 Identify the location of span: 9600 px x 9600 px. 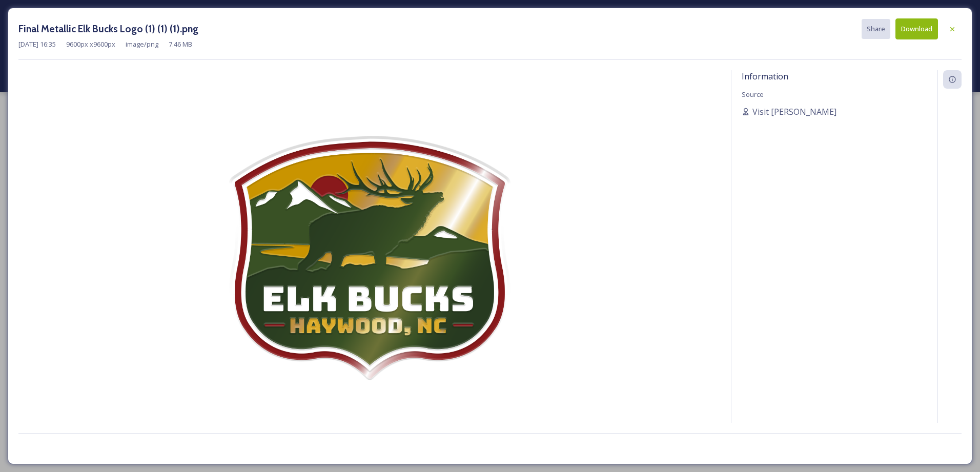
(91, 44).